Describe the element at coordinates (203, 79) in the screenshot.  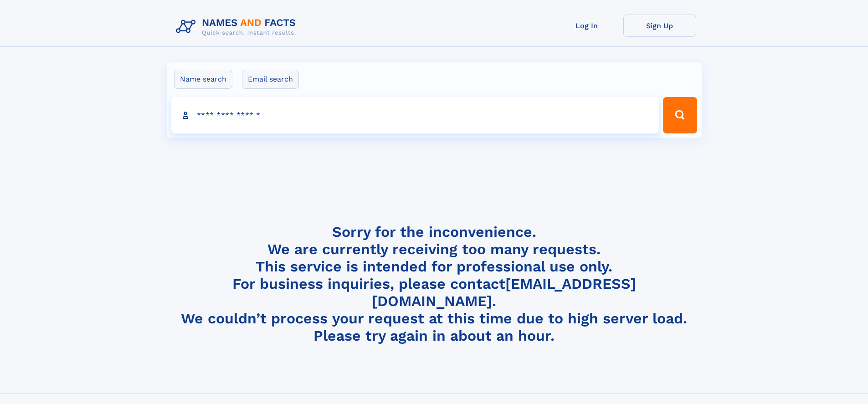
I see `label: Name search` at that location.